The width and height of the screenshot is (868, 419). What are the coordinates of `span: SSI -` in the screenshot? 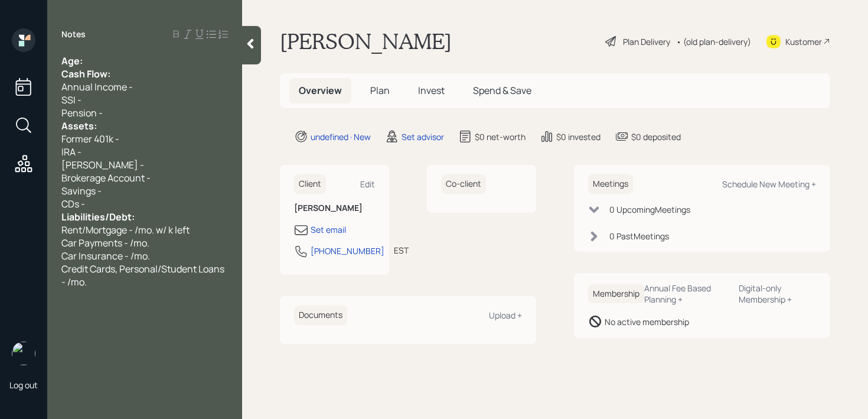 It's located at (71, 99).